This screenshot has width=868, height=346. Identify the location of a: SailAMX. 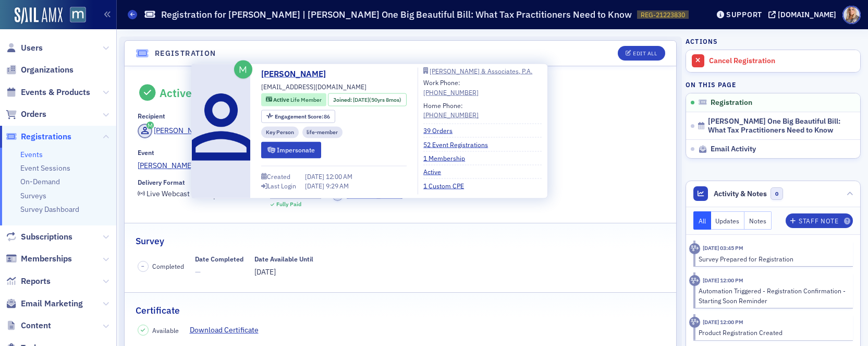
(39, 16).